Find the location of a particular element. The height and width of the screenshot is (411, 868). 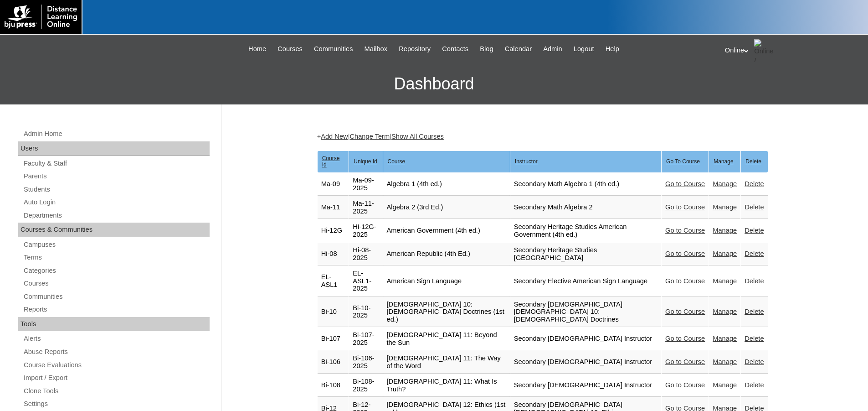

span: Contacts is located at coordinates (455, 49).